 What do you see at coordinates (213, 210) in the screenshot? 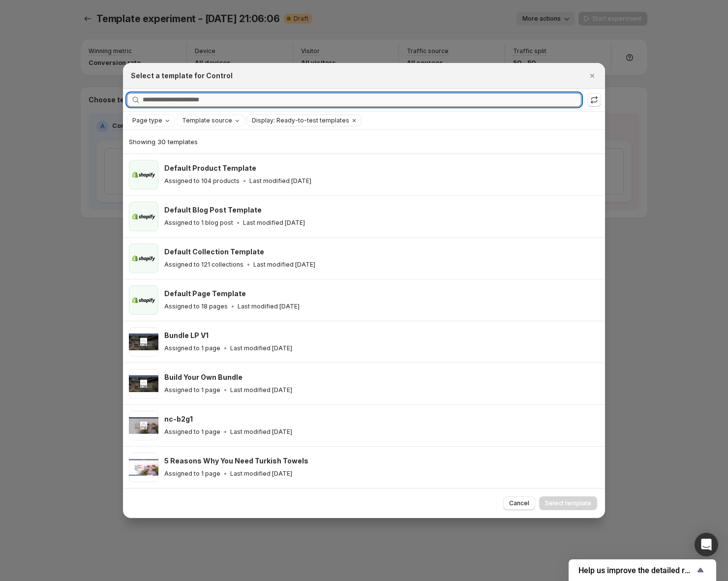
I see `h3: Default Blog Post Template` at bounding box center [213, 210].